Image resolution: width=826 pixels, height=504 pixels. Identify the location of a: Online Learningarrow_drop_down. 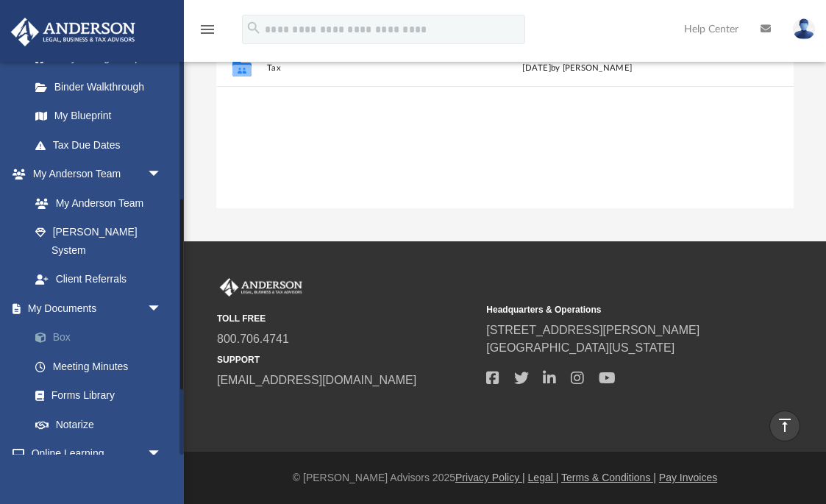
(93, 454).